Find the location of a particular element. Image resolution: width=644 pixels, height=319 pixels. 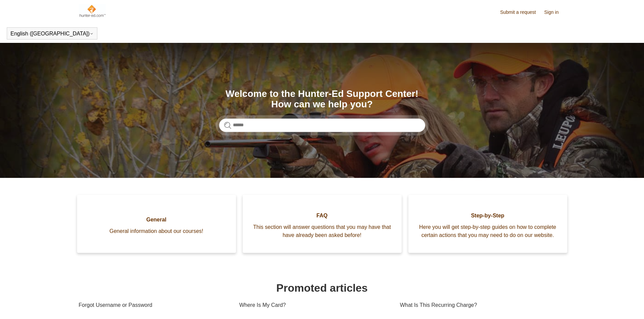

a: Submit a request is located at coordinates (522, 12).